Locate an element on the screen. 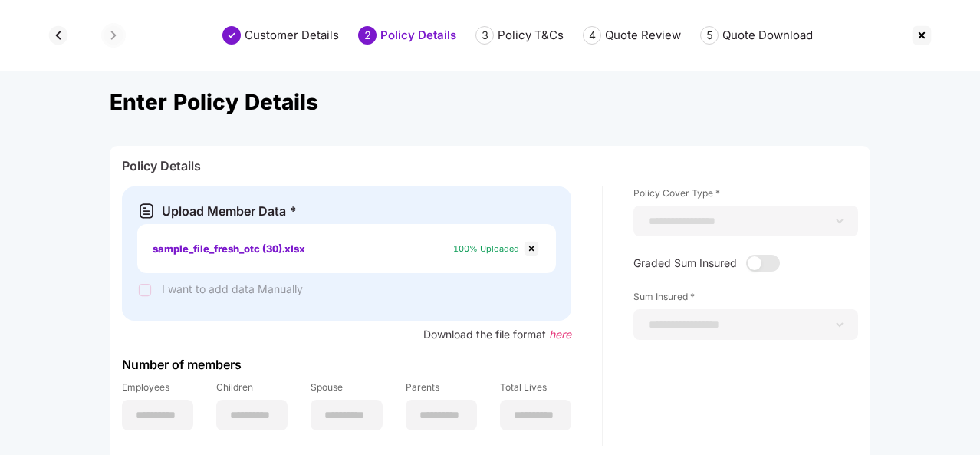  div: Quote Download is located at coordinates (768, 36).